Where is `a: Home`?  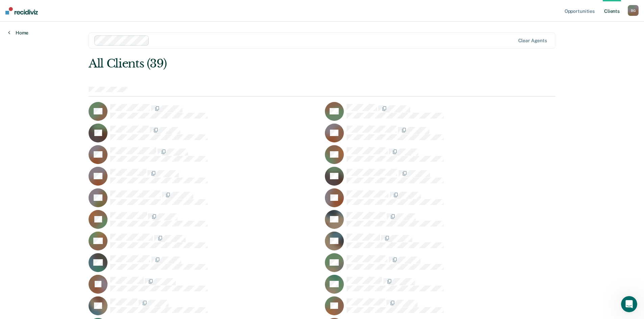
a: Home is located at coordinates (18, 33).